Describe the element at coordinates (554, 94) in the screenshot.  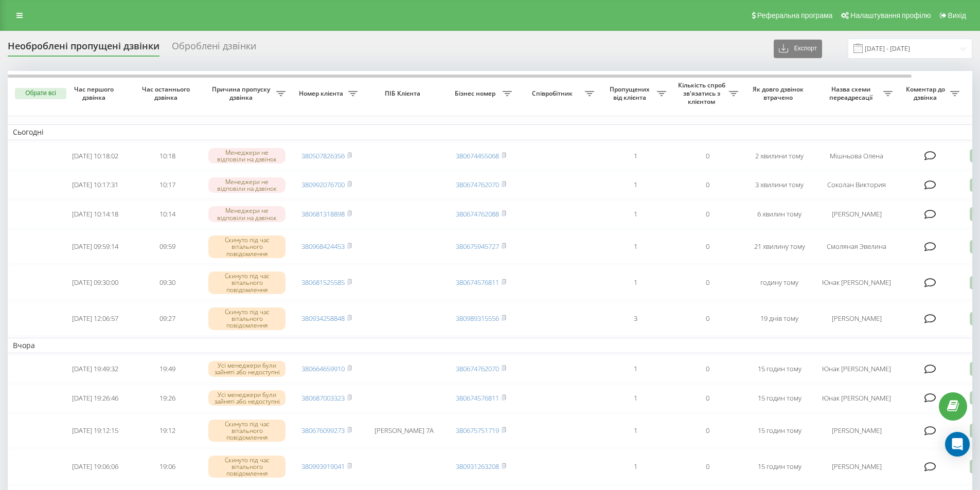
I see `span: Співробітник` at that location.